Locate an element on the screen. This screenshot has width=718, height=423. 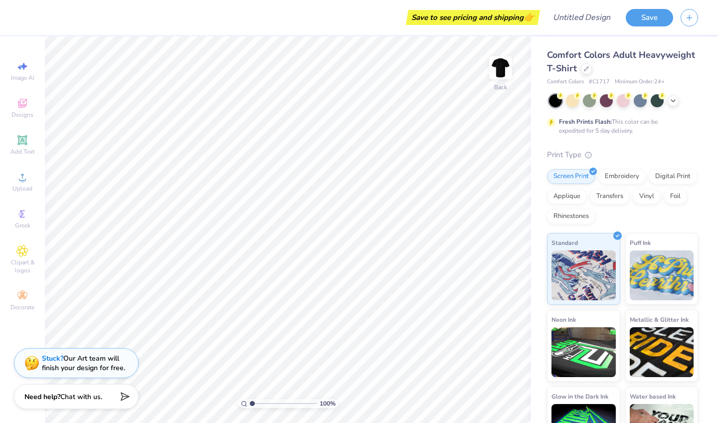
div: Rhinestones is located at coordinates (571, 216).